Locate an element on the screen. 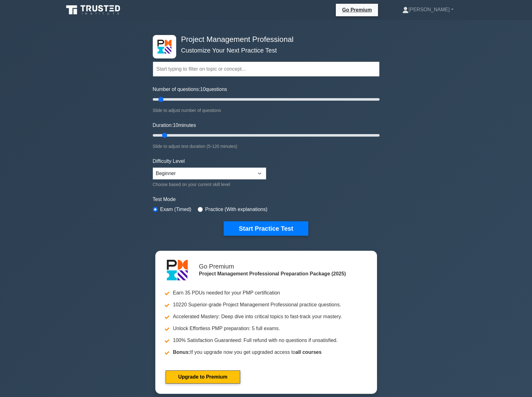  label: Practice (With explanations) is located at coordinates (236, 209).